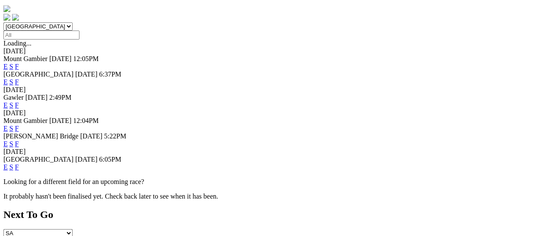 Image resolution: width=540 pixels, height=236 pixels. I want to click on partial: It probably hasn't been finalised yet. Check back later to see when it has been., so click(111, 196).